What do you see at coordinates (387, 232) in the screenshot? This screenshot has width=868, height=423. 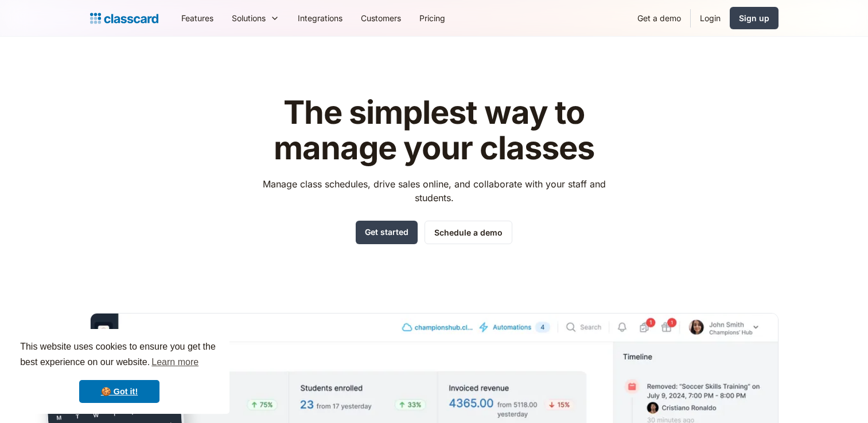 I see `a: Get started` at bounding box center [387, 232].